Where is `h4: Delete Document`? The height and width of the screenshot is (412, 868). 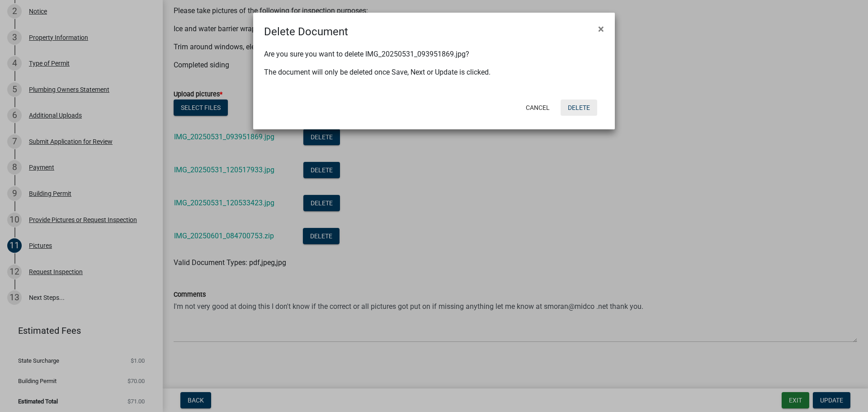
h4: Delete Document is located at coordinates (306, 32).